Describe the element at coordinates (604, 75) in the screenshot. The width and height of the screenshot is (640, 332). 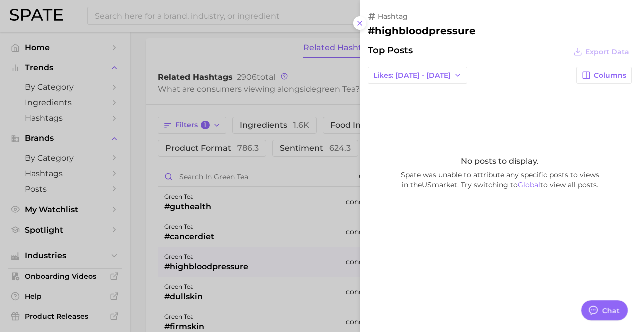
I see `button: Columns` at that location.